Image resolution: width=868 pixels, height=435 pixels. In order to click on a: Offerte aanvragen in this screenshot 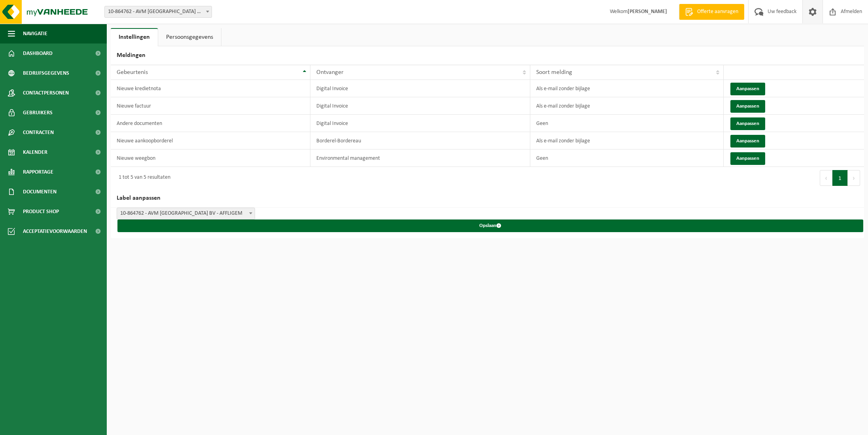, I will do `click(712, 12)`.